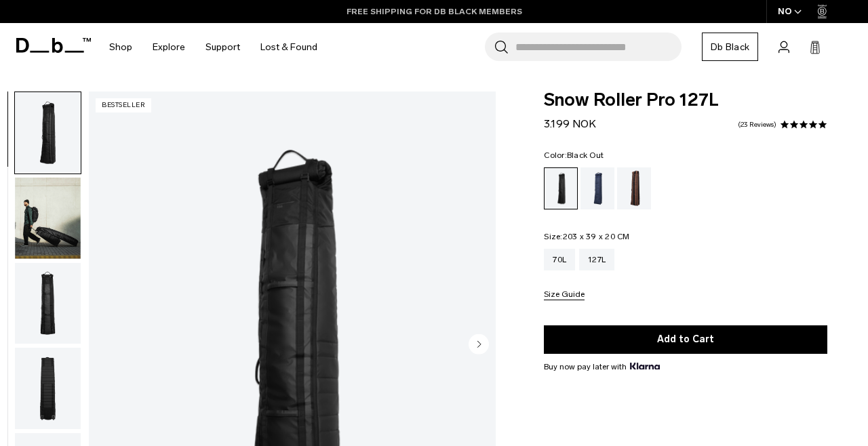 Image resolution: width=868 pixels, height=446 pixels. Describe the element at coordinates (48, 388) in the screenshot. I see `img: Snow_roller_pro_black_out_new_db8.png` at that location.